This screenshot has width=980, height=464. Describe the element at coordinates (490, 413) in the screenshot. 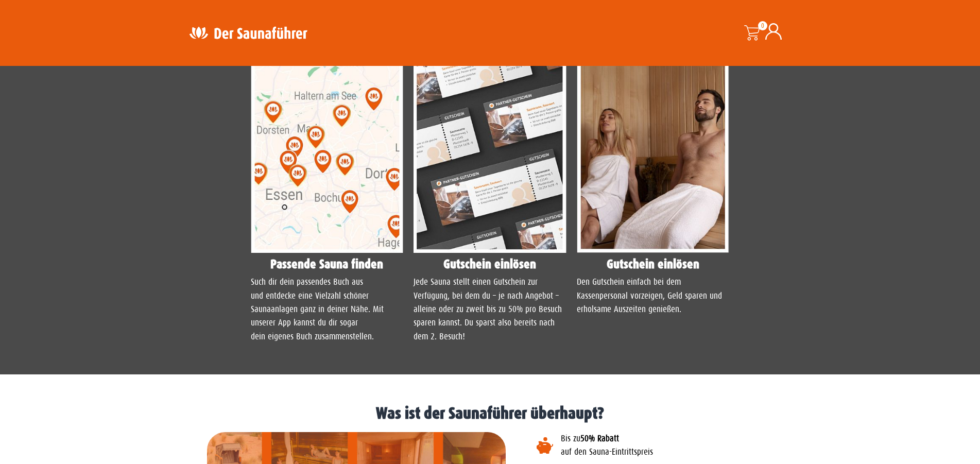

I see `h1: Was ist der Saunaführer überhaupt?` at that location.